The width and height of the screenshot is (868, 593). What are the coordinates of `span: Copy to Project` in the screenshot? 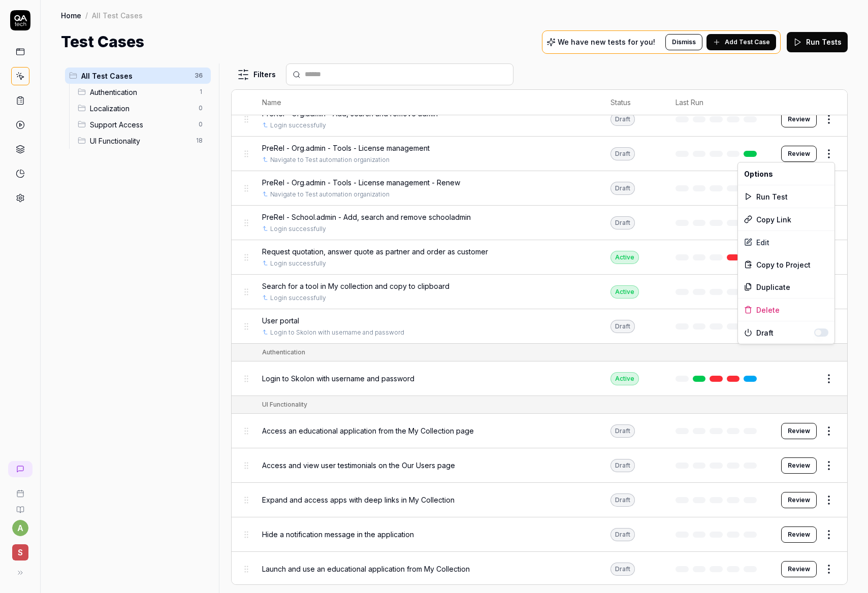 It's located at (783, 264).